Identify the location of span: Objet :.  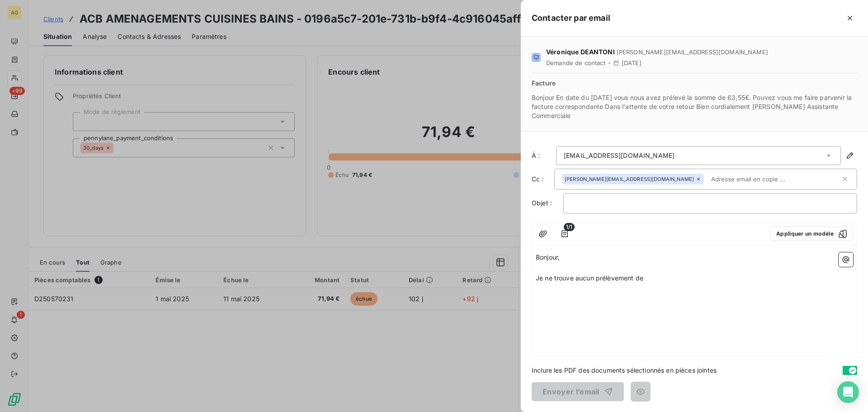
(541, 202).